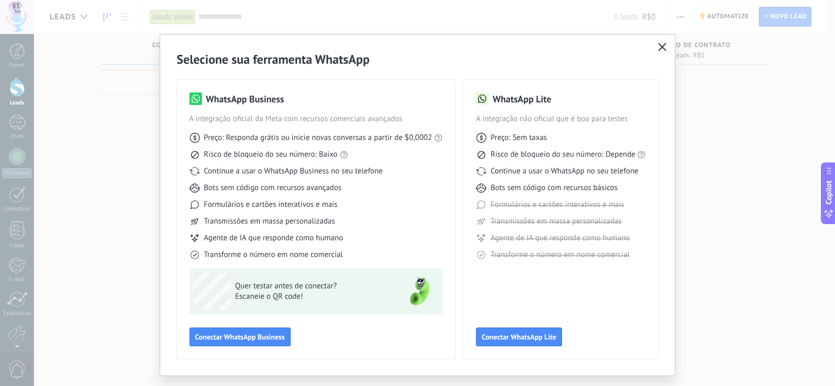 Image resolution: width=835 pixels, height=386 pixels. I want to click on button: Conectar WhatsApp Business, so click(240, 337).